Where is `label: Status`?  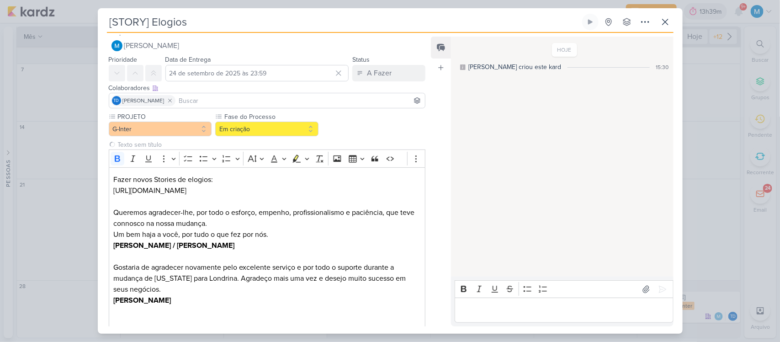 label: Status is located at coordinates (361, 59).